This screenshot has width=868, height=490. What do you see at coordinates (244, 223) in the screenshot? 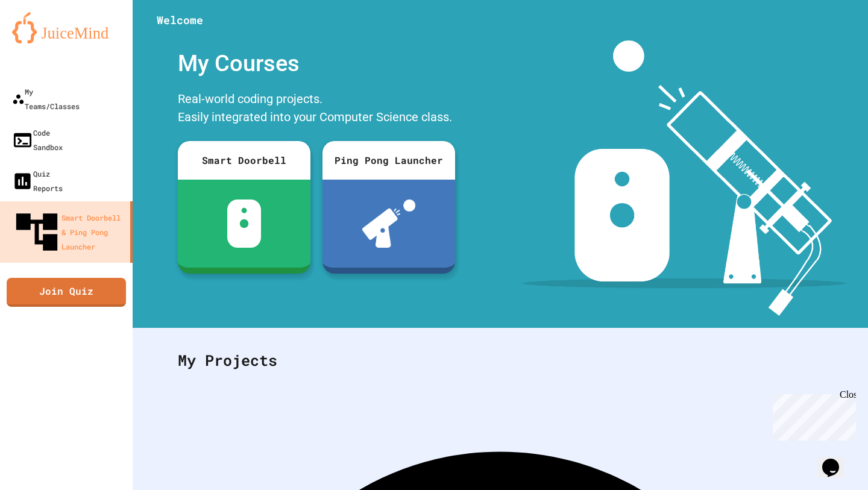
I see `img: sdb-white.svg` at bounding box center [244, 223].